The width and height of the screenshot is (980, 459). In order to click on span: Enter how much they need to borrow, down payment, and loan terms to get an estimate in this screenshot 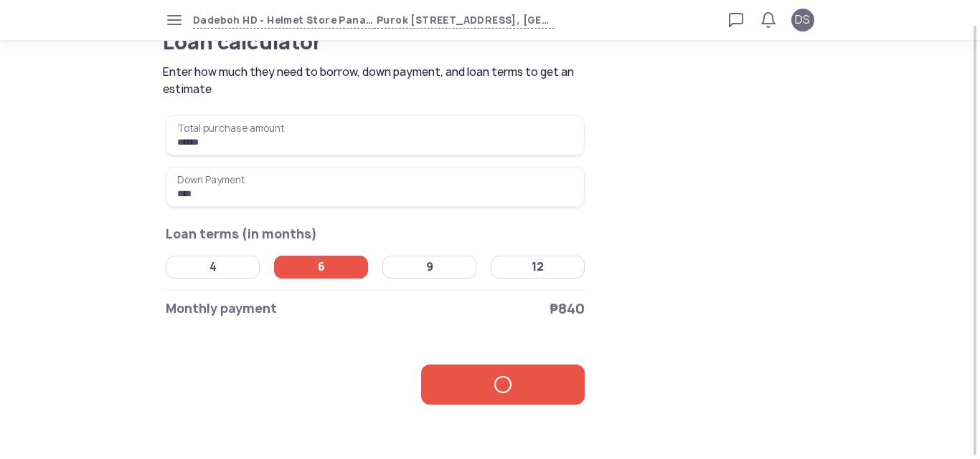, I will do `click(376, 81)`.